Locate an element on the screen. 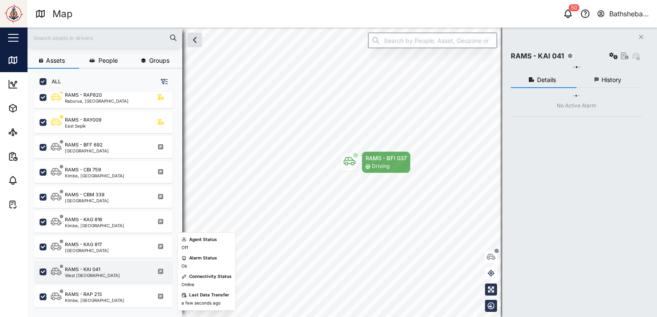  div: RAMS - RAP 213 is located at coordinates (83, 294).